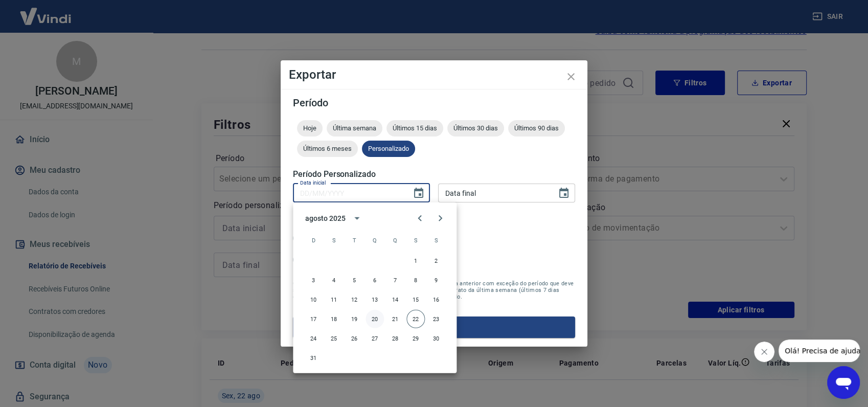 The height and width of the screenshot is (407, 868). I want to click on div: Últimos 6 meses, so click(327, 149).